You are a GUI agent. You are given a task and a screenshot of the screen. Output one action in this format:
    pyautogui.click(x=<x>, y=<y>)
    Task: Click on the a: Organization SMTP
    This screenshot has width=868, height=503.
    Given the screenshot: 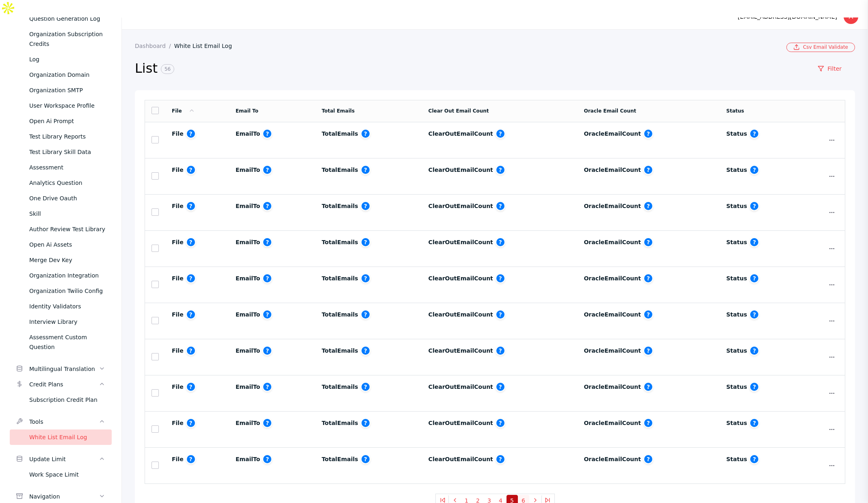 What is the action you would take?
    pyautogui.click(x=60, y=90)
    